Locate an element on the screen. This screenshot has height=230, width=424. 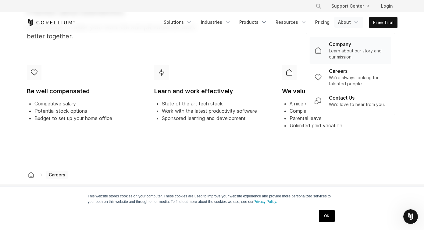
span: Unlimited paid vacation is located at coordinates (316, 126).